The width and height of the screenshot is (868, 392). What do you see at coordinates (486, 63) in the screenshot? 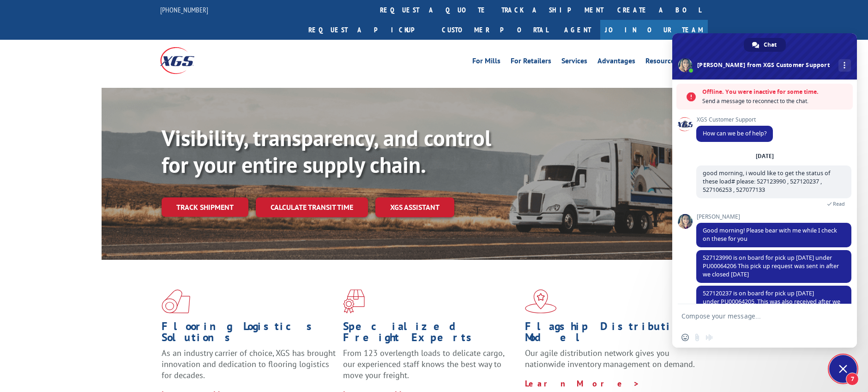
I see `a: For Mills` at bounding box center [486, 63].